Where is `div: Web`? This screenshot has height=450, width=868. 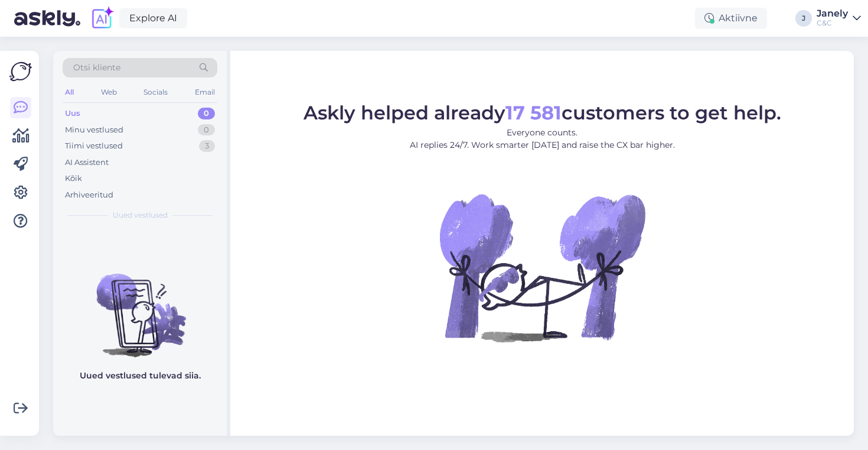
div: Web is located at coordinates (109, 92).